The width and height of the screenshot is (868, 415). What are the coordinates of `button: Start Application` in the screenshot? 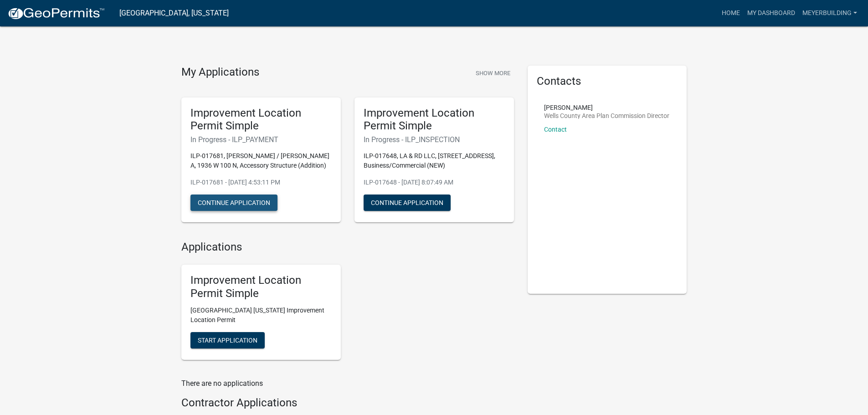 It's located at (228, 340).